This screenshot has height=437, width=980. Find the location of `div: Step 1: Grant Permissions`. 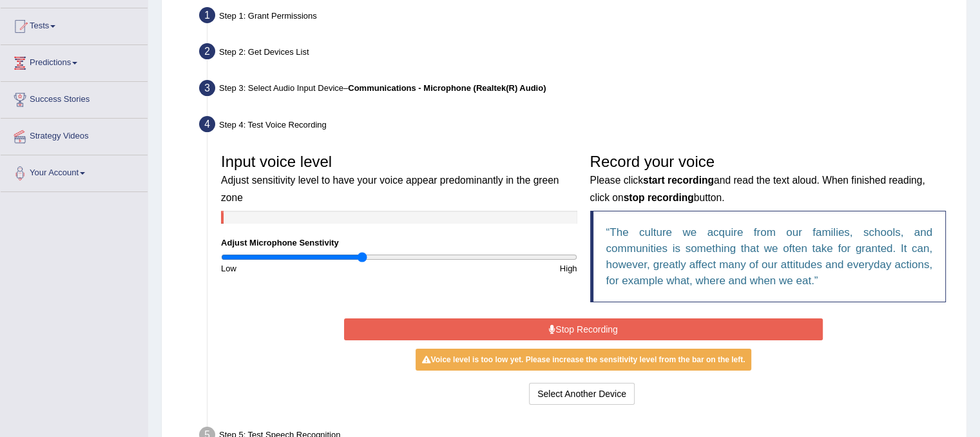

div: Step 1: Grant Permissions is located at coordinates (577, 18).